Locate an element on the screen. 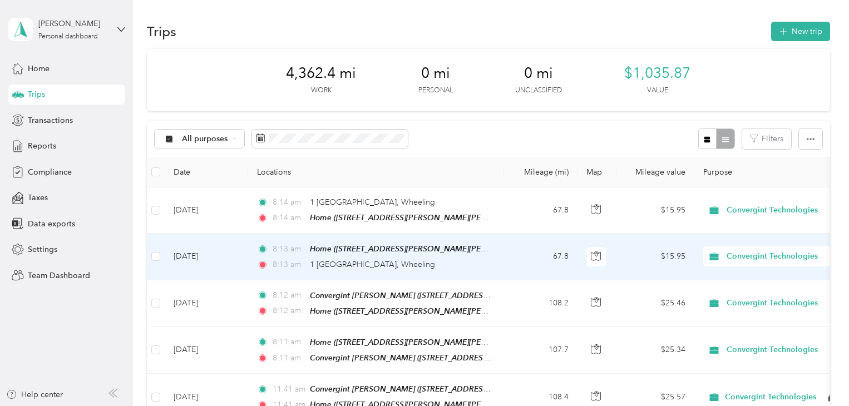 This screenshot has width=849, height=406. span: Compliance is located at coordinates (50, 172).